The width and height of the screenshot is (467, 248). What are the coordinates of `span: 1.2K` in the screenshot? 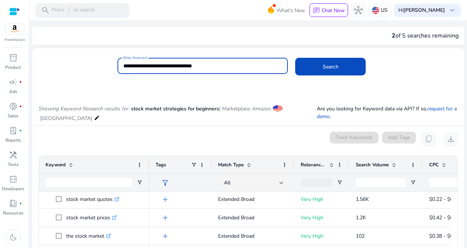 It's located at (361, 217).